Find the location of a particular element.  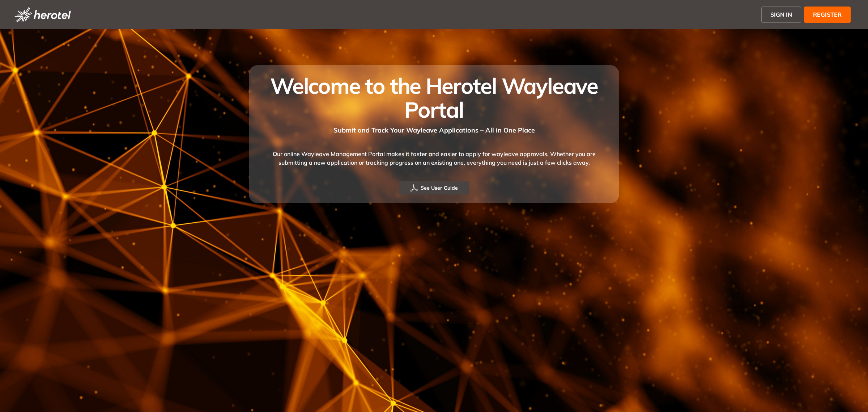

a: See User Guide is located at coordinates (434, 188).